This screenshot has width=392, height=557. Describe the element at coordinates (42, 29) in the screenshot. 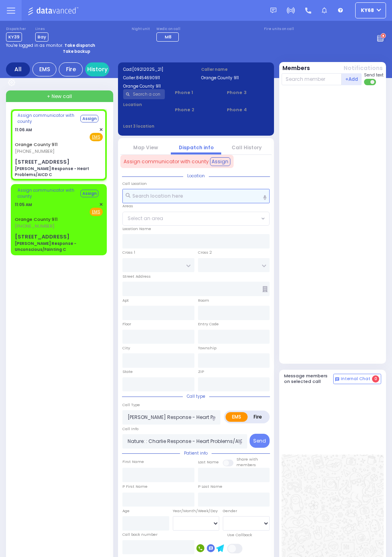

I see `label: Lines` at that location.